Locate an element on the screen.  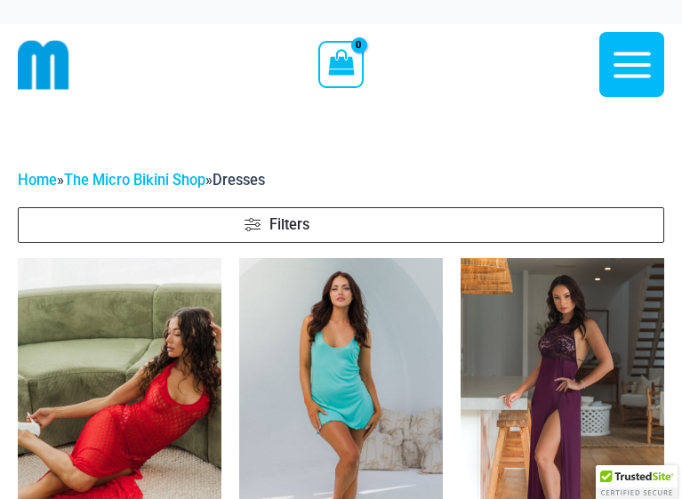
a: The Micro Bikini Shop is located at coordinates (134, 180).